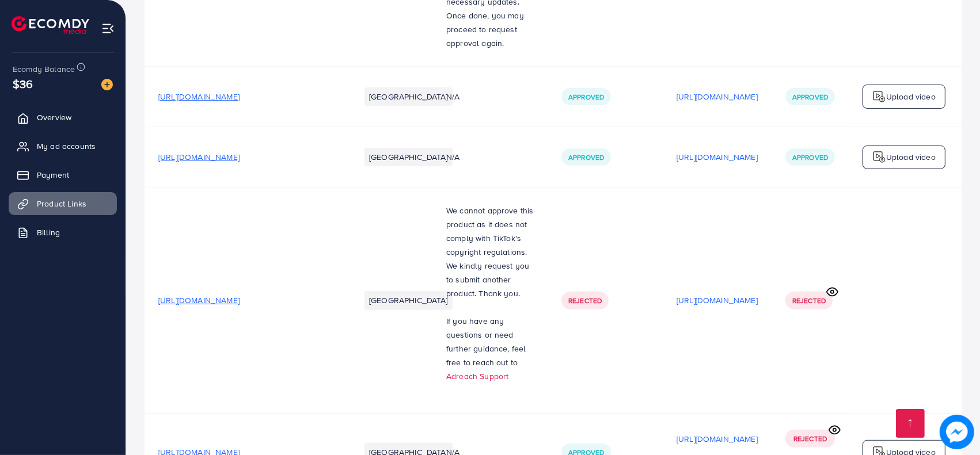 The image size is (980, 455). What do you see at coordinates (62, 146) in the screenshot?
I see `a: My ad accounts` at bounding box center [62, 146].